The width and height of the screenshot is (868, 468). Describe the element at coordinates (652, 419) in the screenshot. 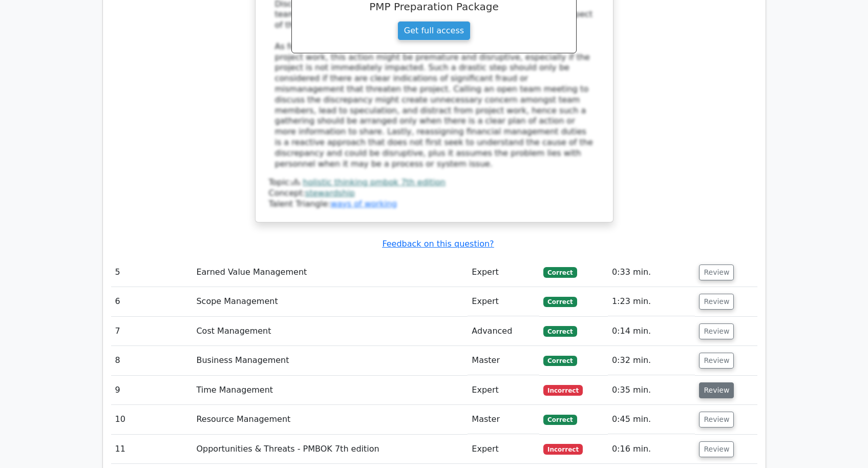

I see `td: 0:45 min.` at that location.